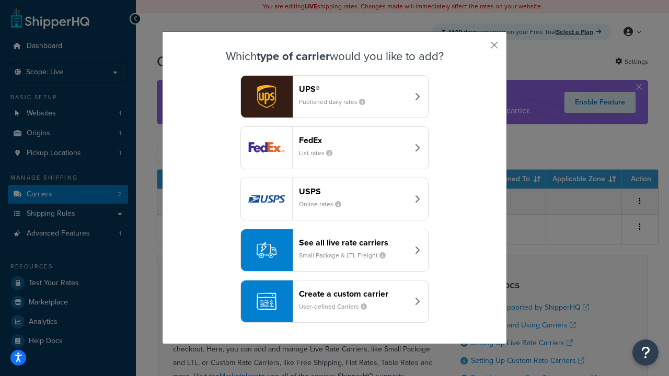  I want to click on h3: Which would you like to add?, so click(334, 56).